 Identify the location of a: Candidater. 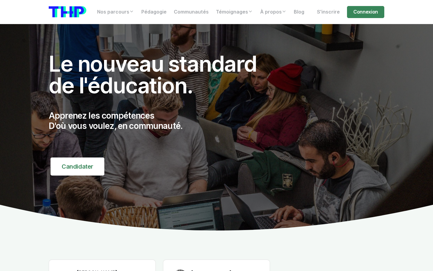
(77, 166).